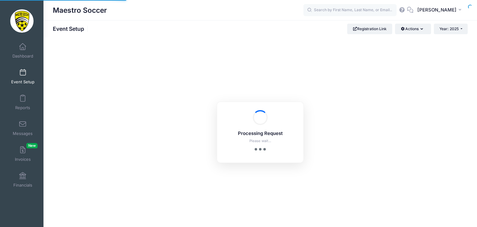  I want to click on h5: Processing Request, so click(260, 134).